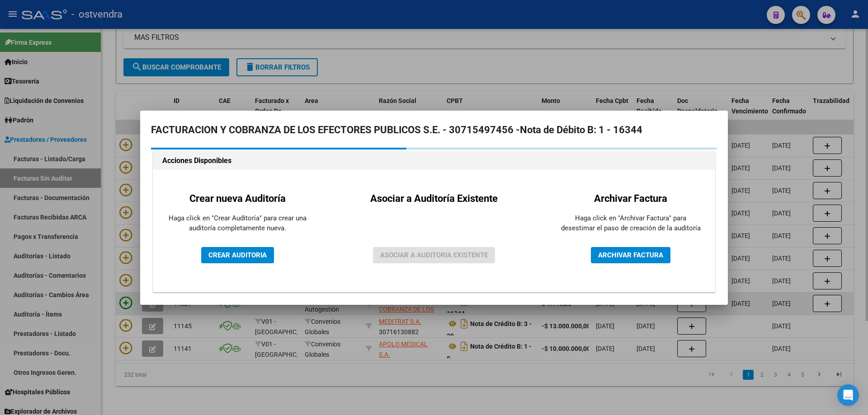  I want to click on h2: Archivar Factura, so click(630, 199).